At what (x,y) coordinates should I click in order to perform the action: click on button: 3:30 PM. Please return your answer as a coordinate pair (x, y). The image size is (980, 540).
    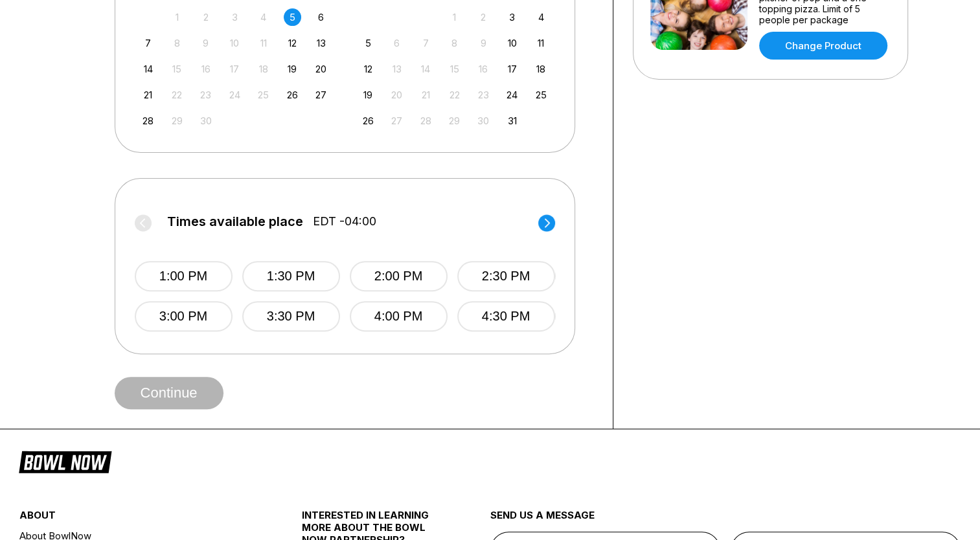
    Looking at the image, I should click on (291, 317).